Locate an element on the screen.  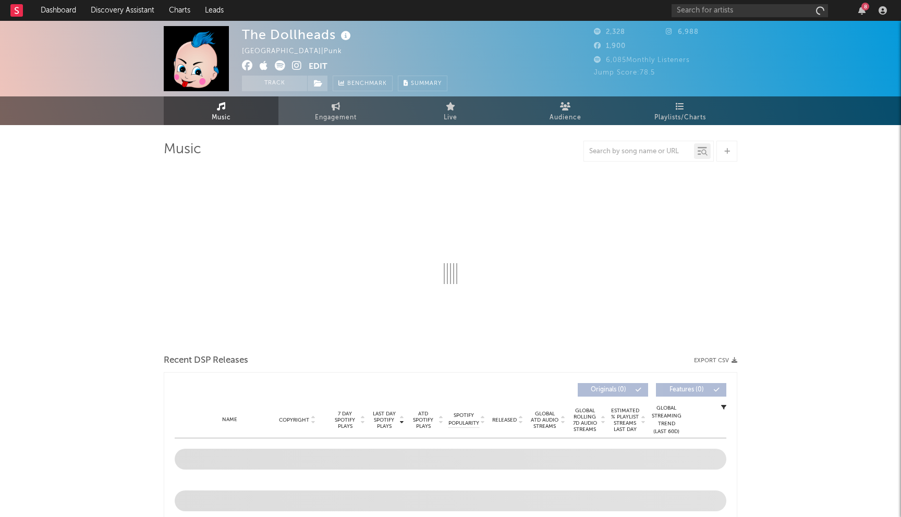
a: Music is located at coordinates (221, 111).